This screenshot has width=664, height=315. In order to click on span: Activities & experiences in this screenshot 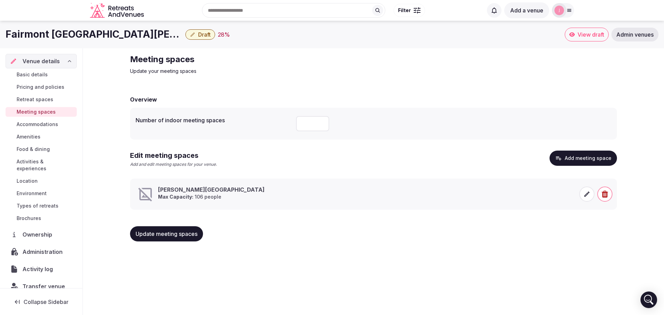, I will do `click(45, 165)`.